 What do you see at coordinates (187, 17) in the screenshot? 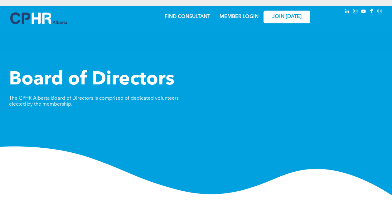
I see `a: FIND CONSULTANT` at bounding box center [187, 17].